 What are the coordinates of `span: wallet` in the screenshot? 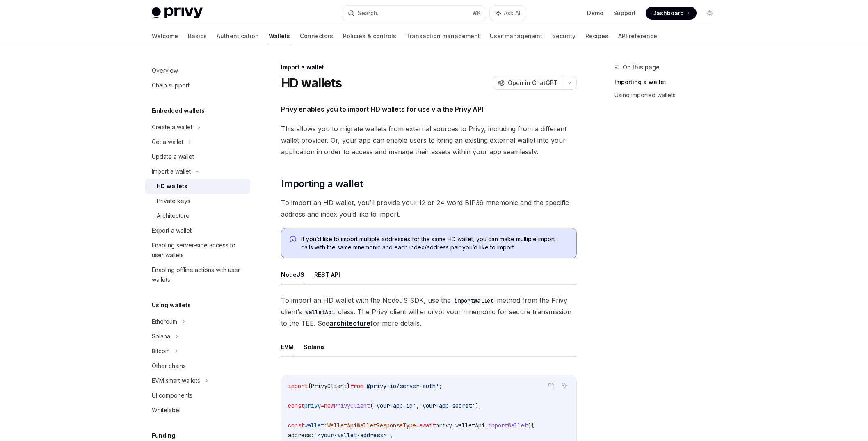 It's located at (314, 426).